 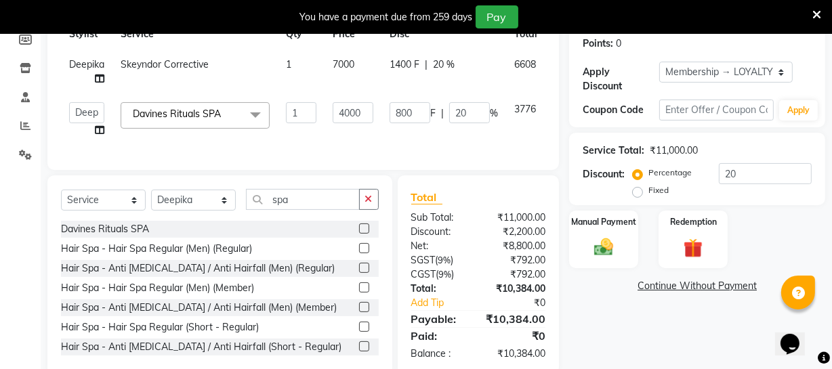 I want to click on span: Deepika, so click(x=87, y=64).